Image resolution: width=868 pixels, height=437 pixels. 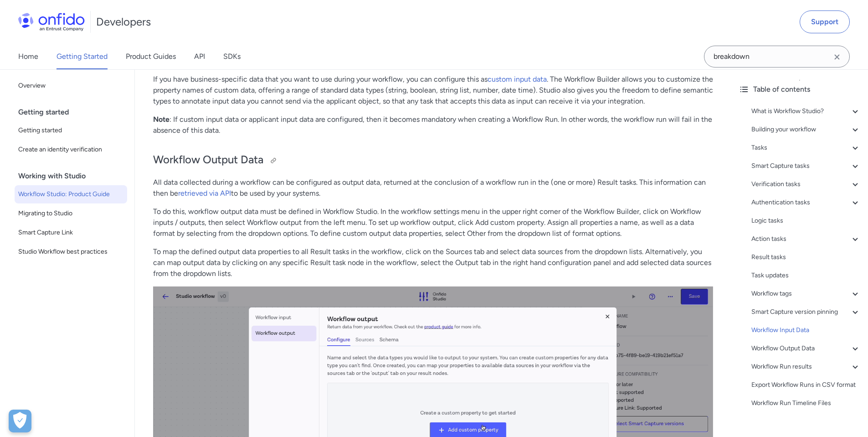 What do you see at coordinates (70, 86) in the screenshot?
I see `a: Overview` at bounding box center [70, 86].